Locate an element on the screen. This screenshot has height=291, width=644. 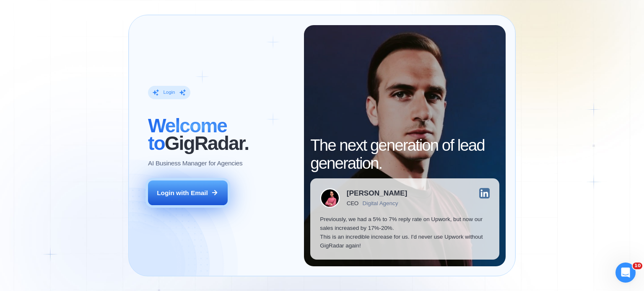
p: Previously, we had a 5% to 7% reply rate on Upwork, but now our sales increased by 17%-20%. This ... is located at coordinates (404, 233).